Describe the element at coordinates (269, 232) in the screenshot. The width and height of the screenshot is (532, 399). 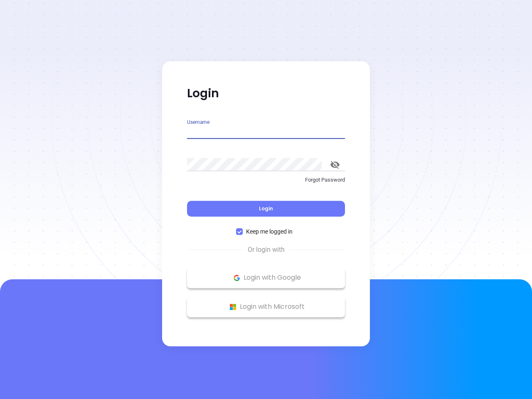
I see `span: Keep me logged in` at that location.